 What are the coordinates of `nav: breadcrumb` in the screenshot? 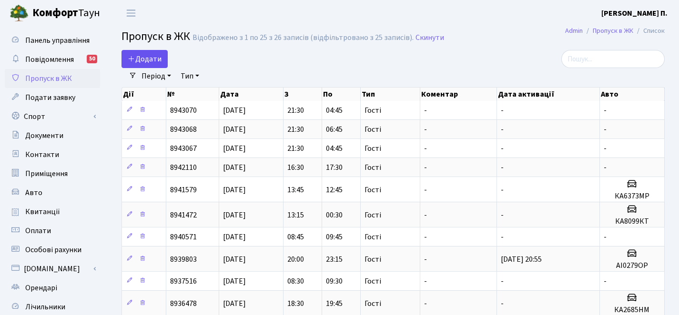 It's located at (615, 31).